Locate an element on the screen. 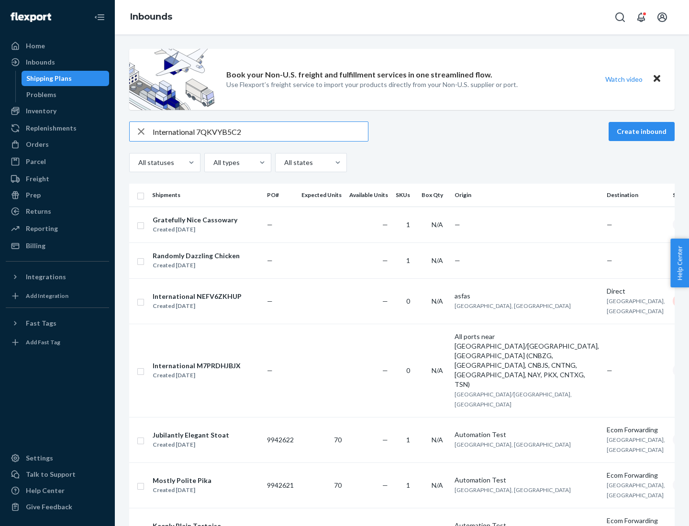  div: Integrations is located at coordinates (46, 277).